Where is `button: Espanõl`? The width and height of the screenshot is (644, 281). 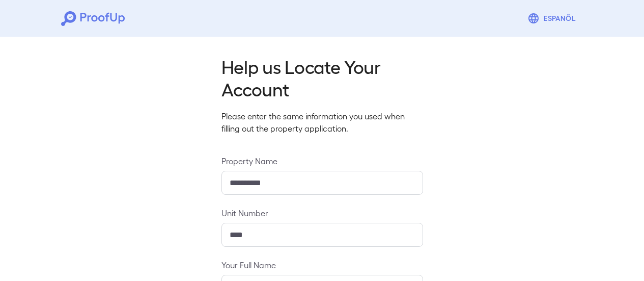
button: Espanõl is located at coordinates (553, 19).